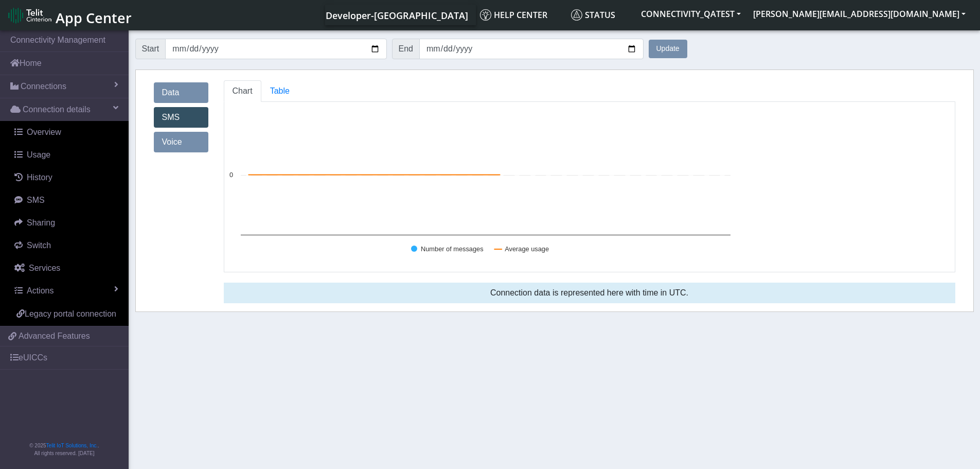  What do you see at coordinates (66, 155) in the screenshot?
I see `a: Usage` at bounding box center [66, 155].